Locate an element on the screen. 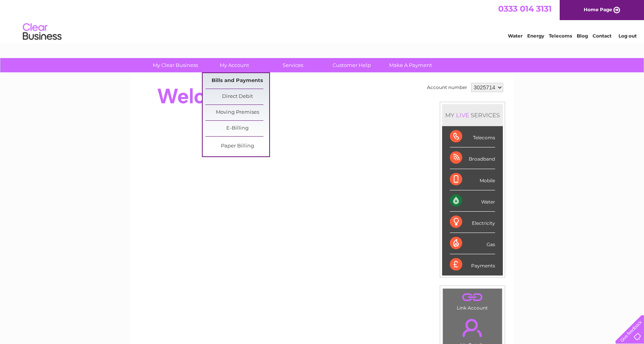  a: Contact is located at coordinates (601, 36).